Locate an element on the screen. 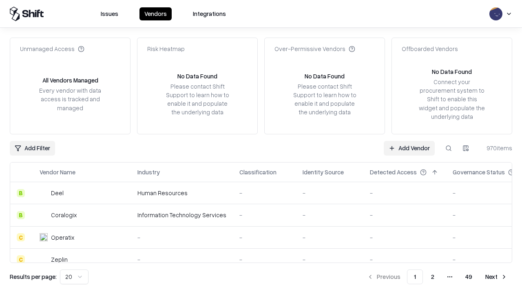 The height and width of the screenshot is (294, 522). button: Vendors is located at coordinates (155, 14).